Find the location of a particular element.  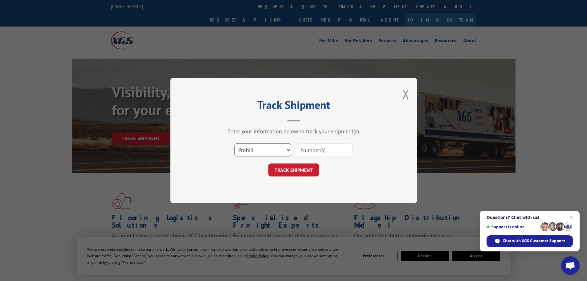

span: Close chat is located at coordinates (571, 217).